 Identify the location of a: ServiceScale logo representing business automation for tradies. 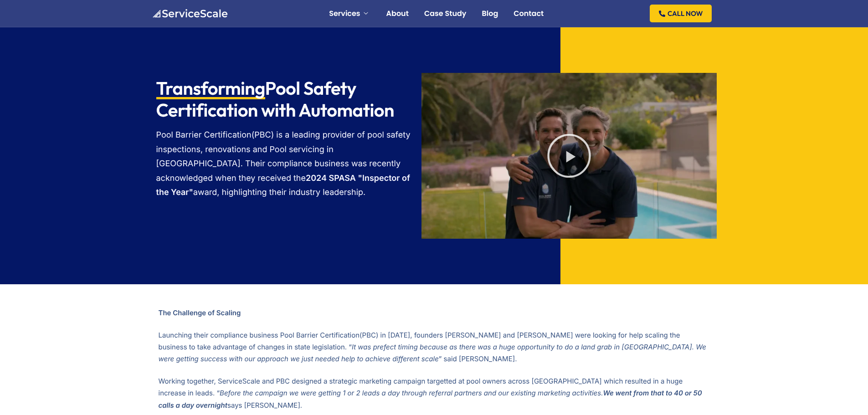
(189, 13).